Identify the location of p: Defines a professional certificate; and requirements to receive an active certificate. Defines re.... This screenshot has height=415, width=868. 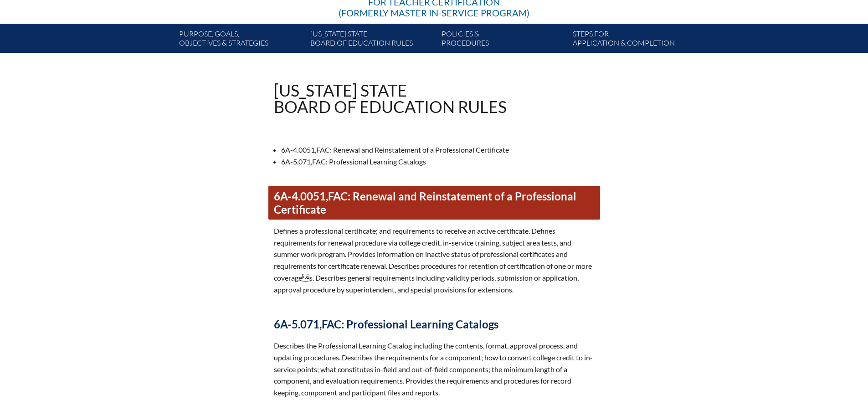
(435, 260).